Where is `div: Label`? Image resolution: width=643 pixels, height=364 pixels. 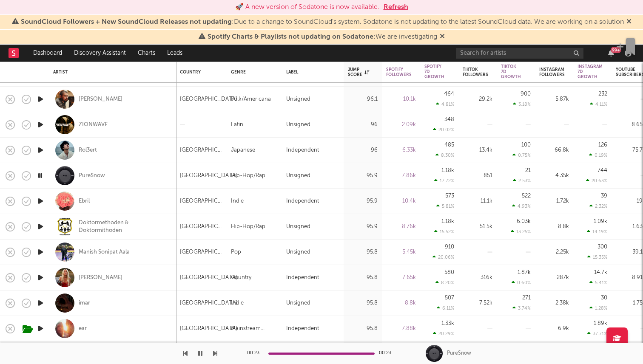
div: Label is located at coordinates (310, 72).